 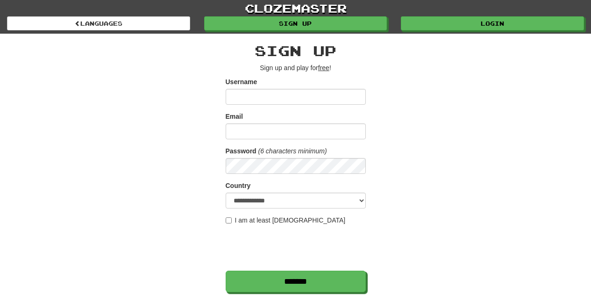 I want to click on label: Password, so click(x=241, y=151).